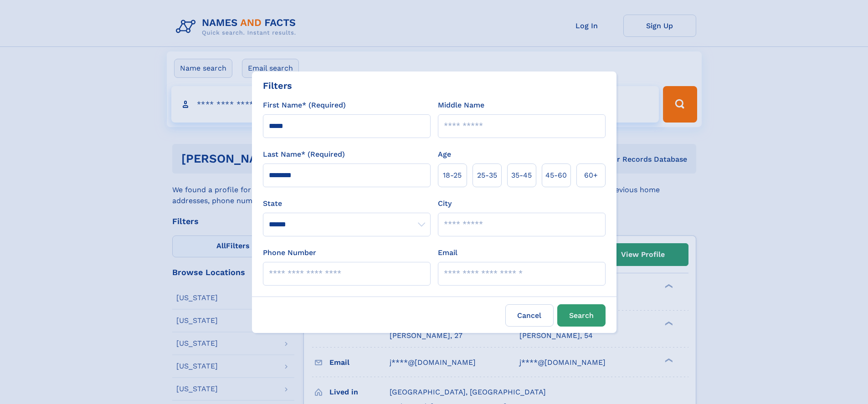 The width and height of the screenshot is (868, 404). What do you see at coordinates (444, 154) in the screenshot?
I see `label: Age` at bounding box center [444, 154].